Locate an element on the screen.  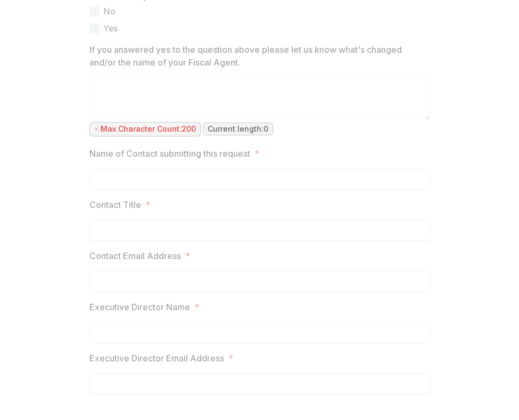
p: If you answered yes to the question above please let us know what's changed and/or the name of yo... is located at coordinates (257, 56).